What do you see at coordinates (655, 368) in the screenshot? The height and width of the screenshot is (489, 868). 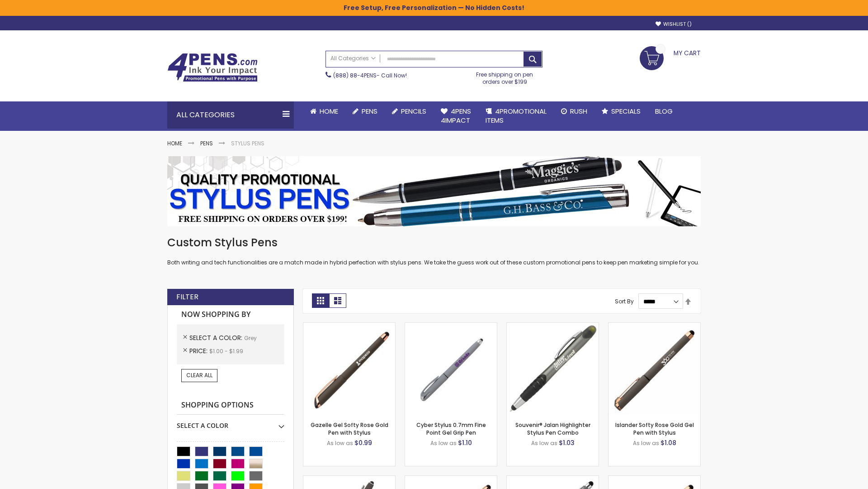 I see `img: Islander Softy Rose Gold Gel Pen with Stylus-Grey` at bounding box center [655, 368].